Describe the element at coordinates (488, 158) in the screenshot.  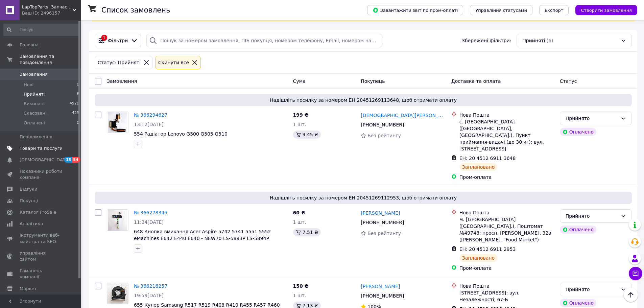
I see `span: ЕН: 20 4512 6911 3648` at that location.